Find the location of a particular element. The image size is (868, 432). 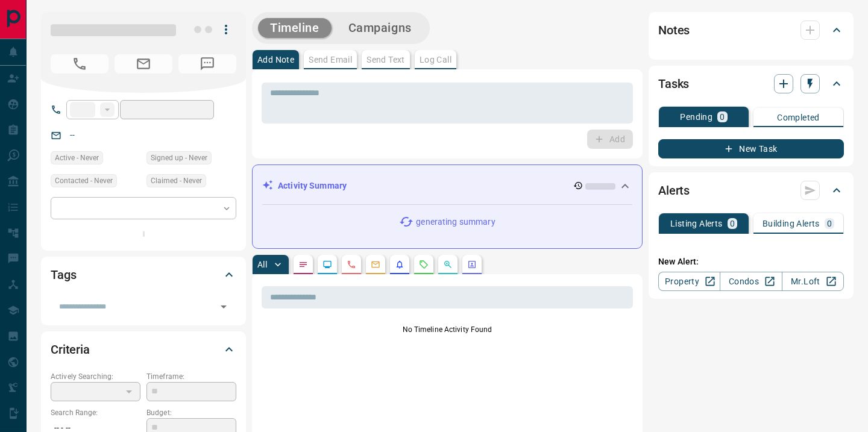

div: Criteria is located at coordinates (143, 349).